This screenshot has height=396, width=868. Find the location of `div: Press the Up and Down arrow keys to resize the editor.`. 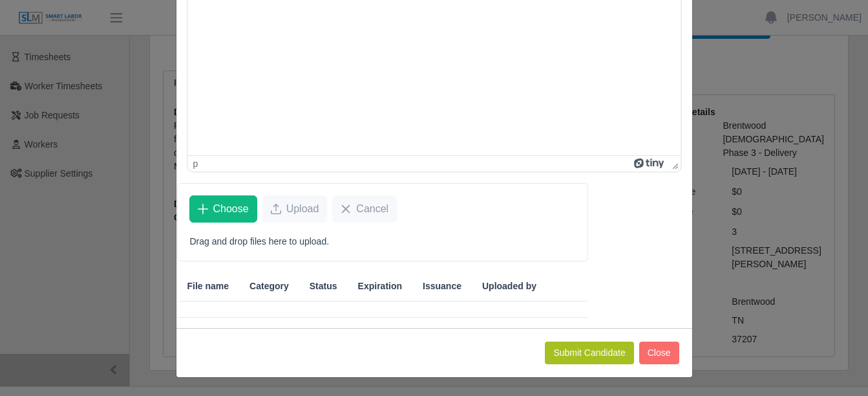

div: Press the Up and Down arrow keys to resize the editor. is located at coordinates (673, 163).